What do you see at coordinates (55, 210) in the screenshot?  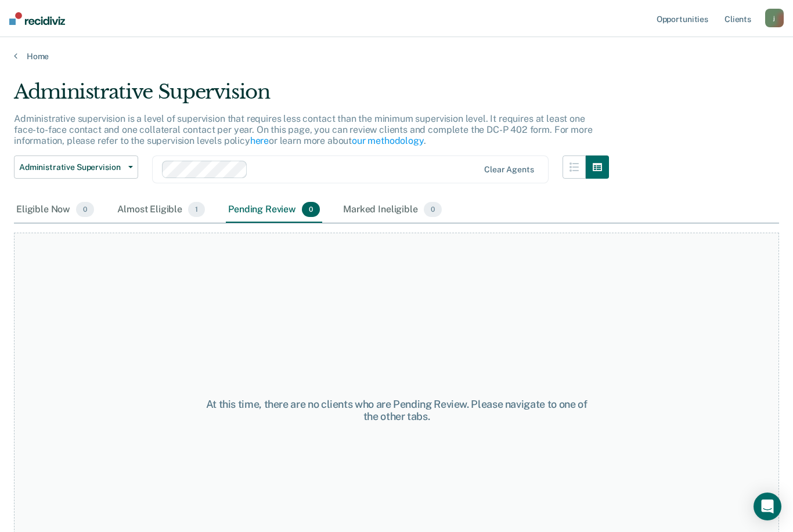 I see `div: Eligible Now0` at bounding box center [55, 210].